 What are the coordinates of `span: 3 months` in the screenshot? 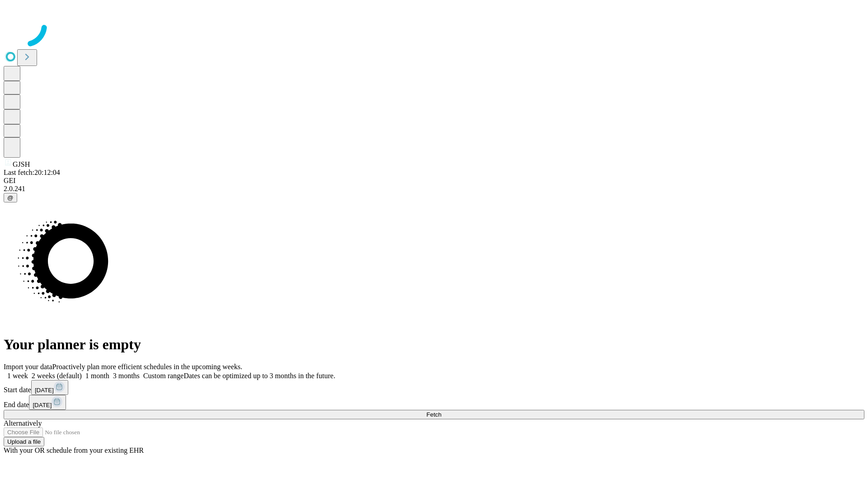 It's located at (126, 376).